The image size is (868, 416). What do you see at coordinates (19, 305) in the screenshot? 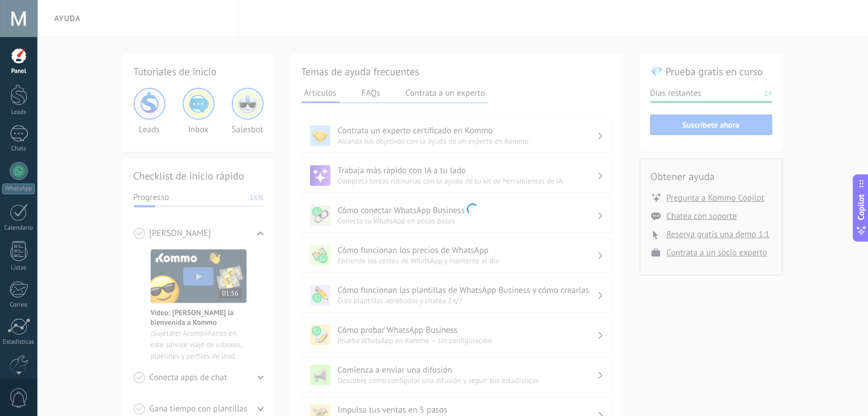
I see `div: Correo` at bounding box center [19, 305].